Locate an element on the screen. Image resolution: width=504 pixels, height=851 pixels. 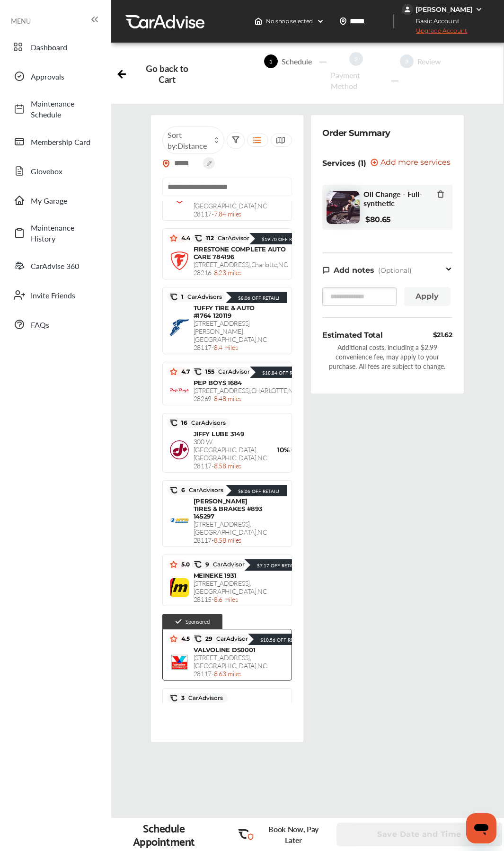
span: MENU is located at coordinates (21, 21).